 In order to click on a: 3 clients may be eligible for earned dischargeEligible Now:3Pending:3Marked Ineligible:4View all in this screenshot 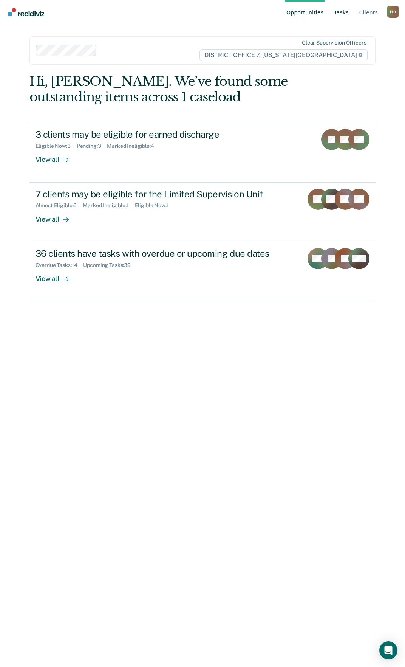, I will do `click(203, 152)`.